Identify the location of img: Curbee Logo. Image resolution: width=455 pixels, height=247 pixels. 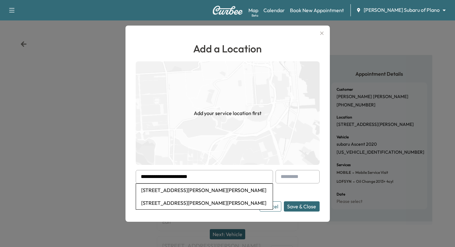
(228, 10).